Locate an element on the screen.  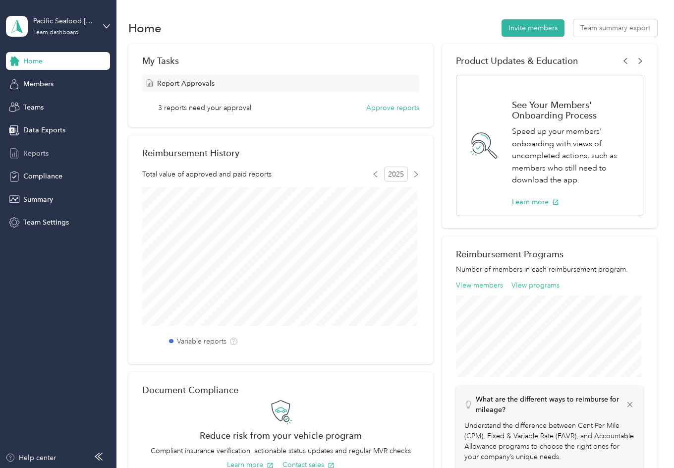
span: 3 reports need your approval is located at coordinates (205, 108).